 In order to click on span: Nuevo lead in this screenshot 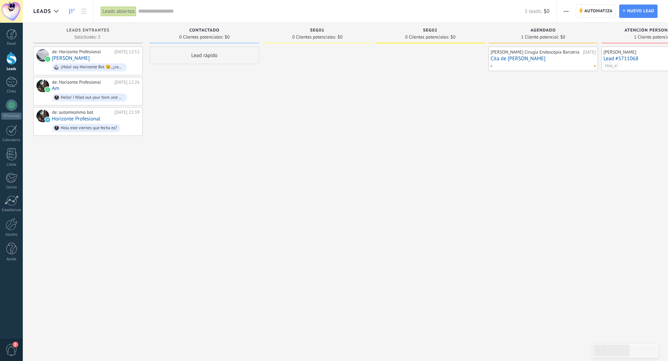, I will do `click(640, 11)`.